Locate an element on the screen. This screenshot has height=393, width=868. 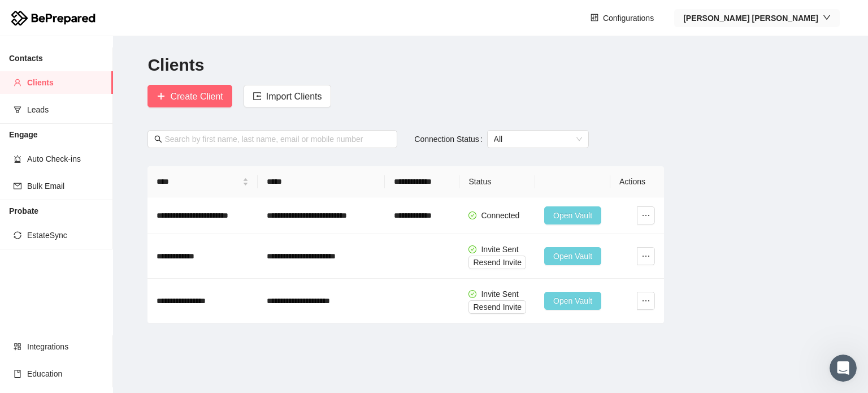
span: search is located at coordinates (159, 139).